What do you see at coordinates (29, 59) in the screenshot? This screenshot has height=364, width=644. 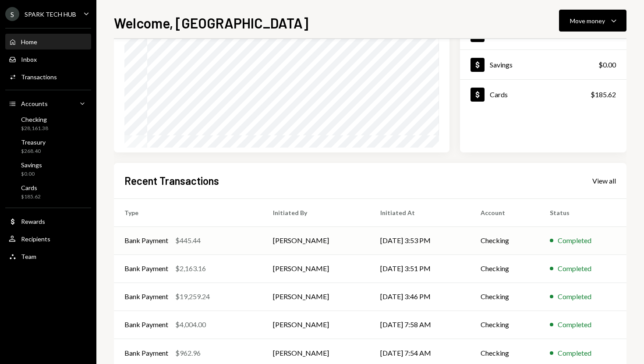 I see `div: Inbox` at bounding box center [29, 59].